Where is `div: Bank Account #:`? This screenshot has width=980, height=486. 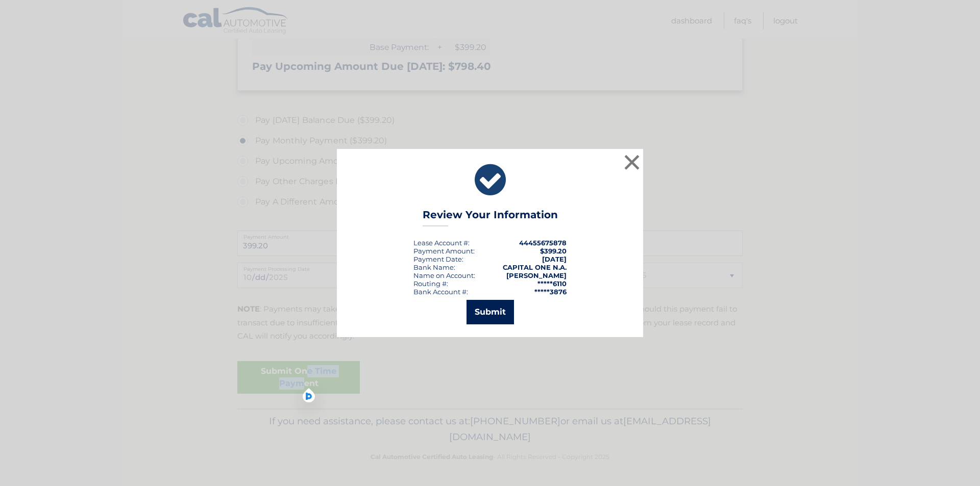 div: Bank Account #: is located at coordinates (440, 292).